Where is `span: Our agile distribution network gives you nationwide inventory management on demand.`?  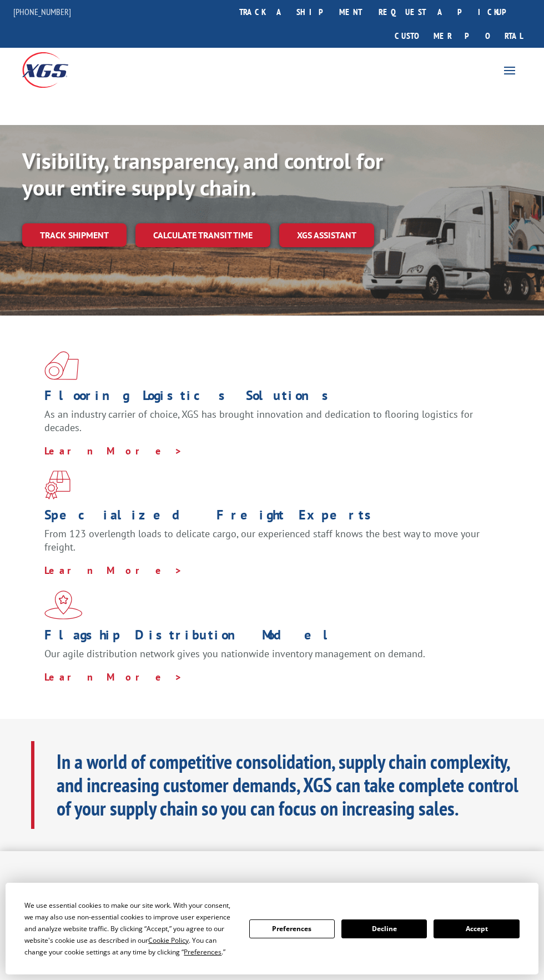 span: Our agile distribution network gives you nationwide inventory management on demand. is located at coordinates (235, 654).